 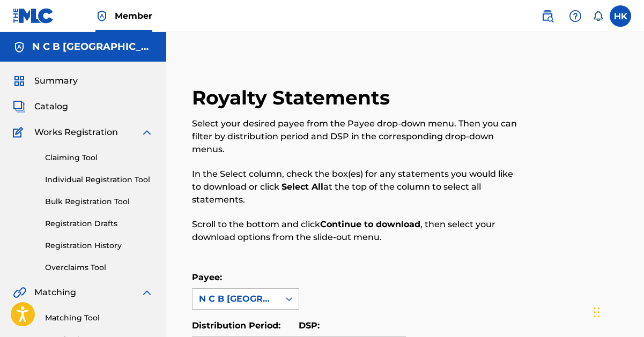 I want to click on a: Public Search, so click(x=547, y=16).